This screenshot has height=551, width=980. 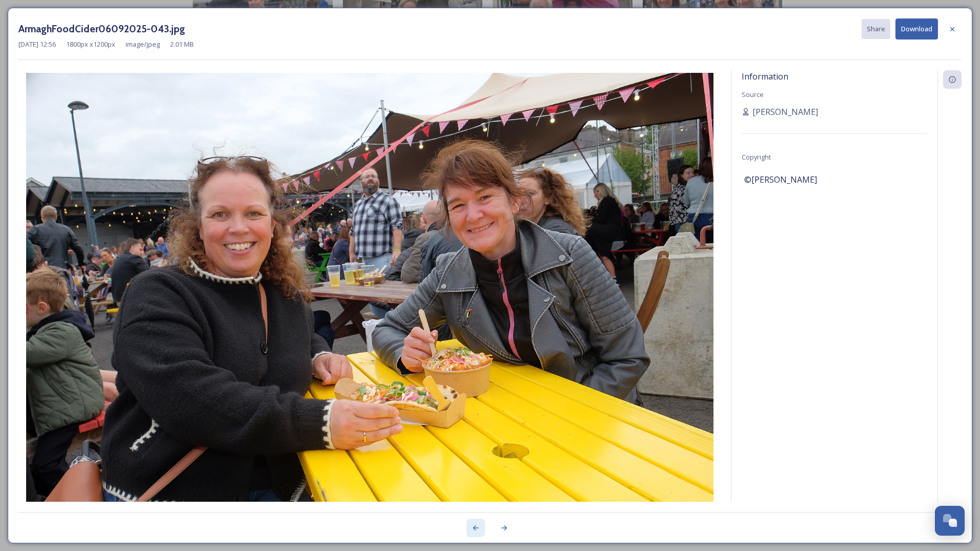 What do you see at coordinates (102, 29) in the screenshot?
I see `h3: ArmaghFoodCider06092025-043.jpg` at bounding box center [102, 29].